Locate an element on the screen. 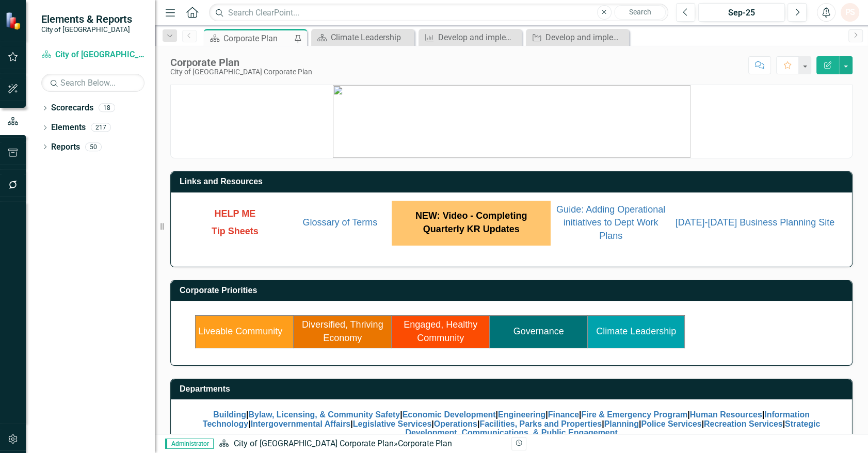  a: Engineering is located at coordinates (522, 415).